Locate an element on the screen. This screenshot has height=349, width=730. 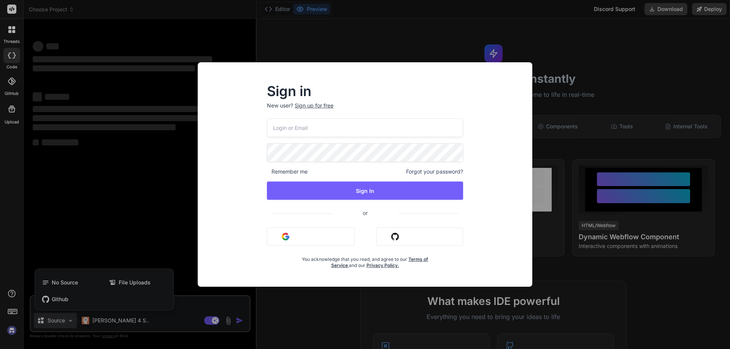
div: You acknowledge that you read, and agree to our and our is located at coordinates (365, 260).